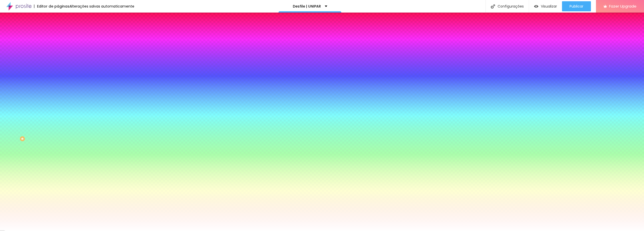 The height and width of the screenshot is (231, 644). Describe the element at coordinates (307, 6) in the screenshot. I see `p: Desfile | UNIPAR` at that location.